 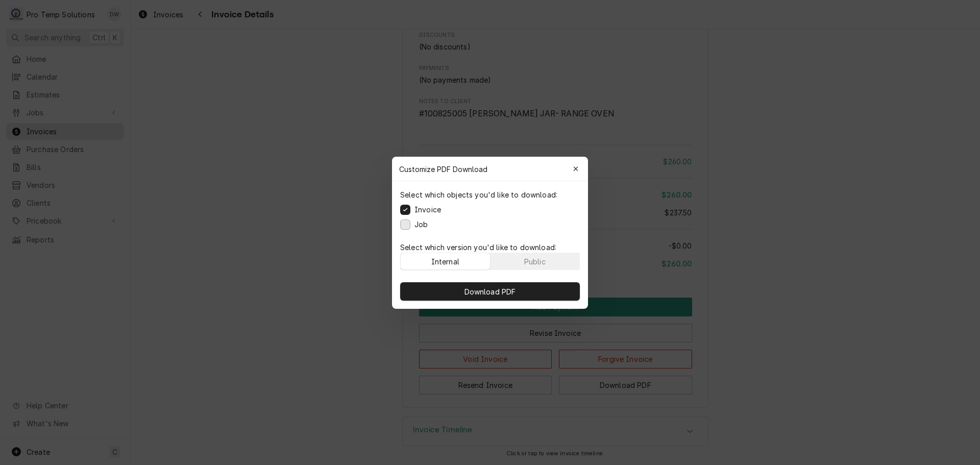 What do you see at coordinates (428, 209) in the screenshot?
I see `label: Invoice` at bounding box center [428, 209].